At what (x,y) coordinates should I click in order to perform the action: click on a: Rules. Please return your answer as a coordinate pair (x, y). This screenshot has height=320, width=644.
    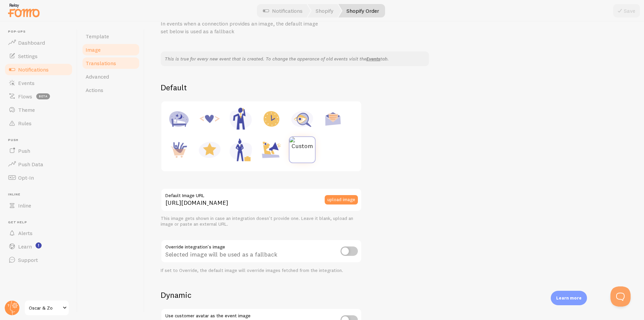
    Looking at the image, I should click on (39, 123).